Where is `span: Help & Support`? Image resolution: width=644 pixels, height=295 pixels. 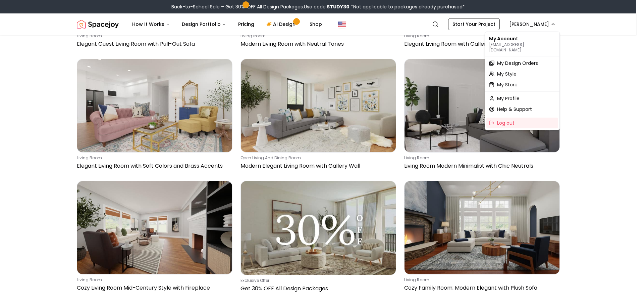 span: Help & Support is located at coordinates (514, 109).